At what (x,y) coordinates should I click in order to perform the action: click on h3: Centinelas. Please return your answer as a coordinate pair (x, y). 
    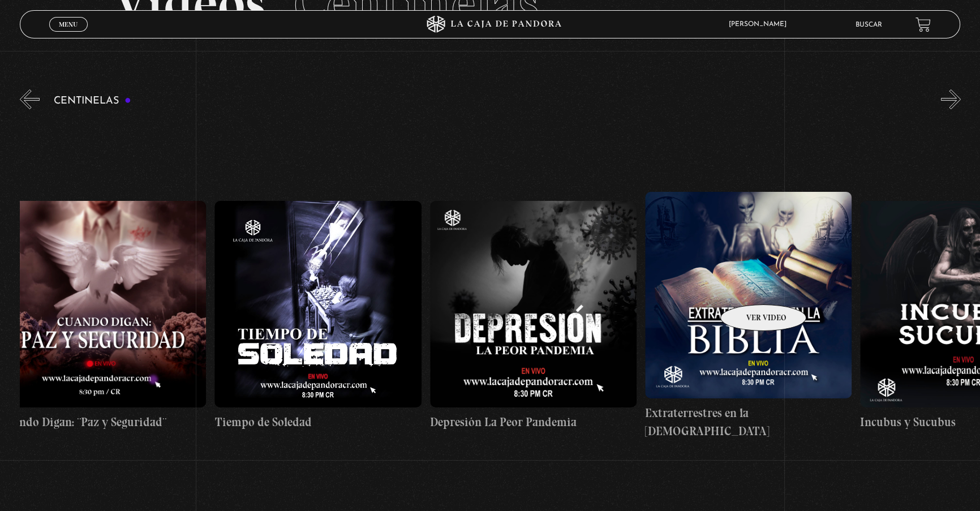
    Looking at the image, I should click on (93, 101).